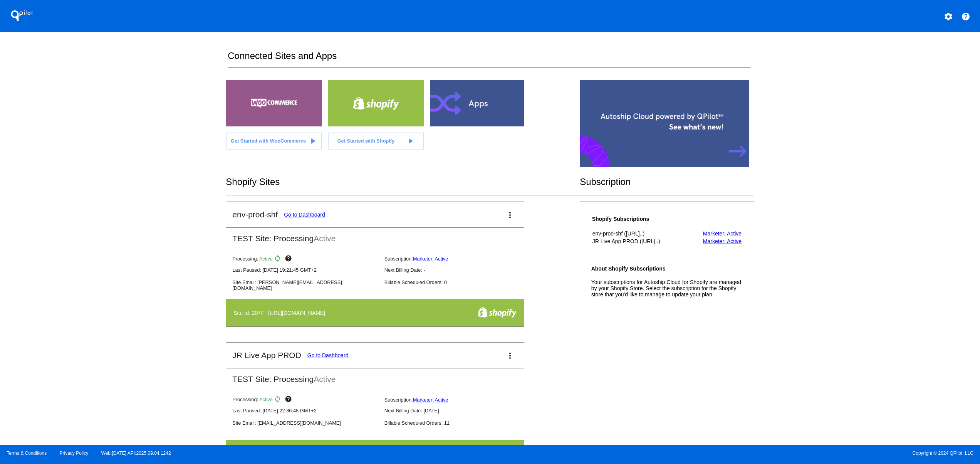  I want to click on h2: Shopify Sites, so click(402, 182).